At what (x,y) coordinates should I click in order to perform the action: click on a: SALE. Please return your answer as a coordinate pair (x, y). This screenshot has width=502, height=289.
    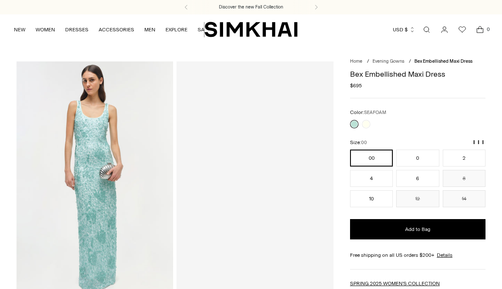
    Looking at the image, I should click on (204, 30).